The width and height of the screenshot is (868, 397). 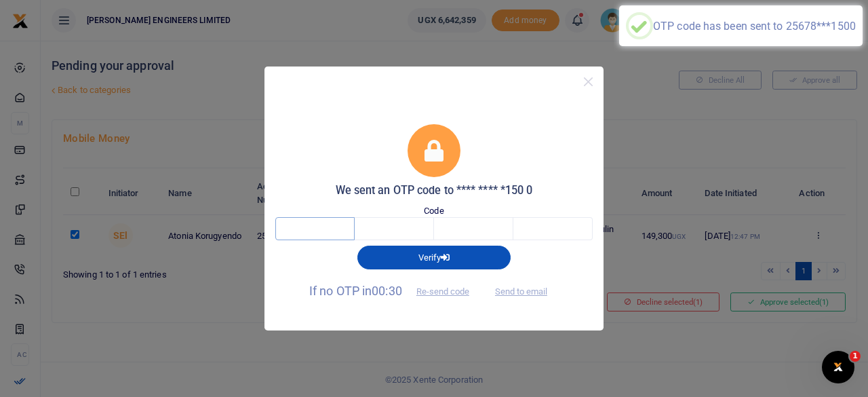 What do you see at coordinates (855, 357) in the screenshot?
I see `span: 1` at bounding box center [855, 357].